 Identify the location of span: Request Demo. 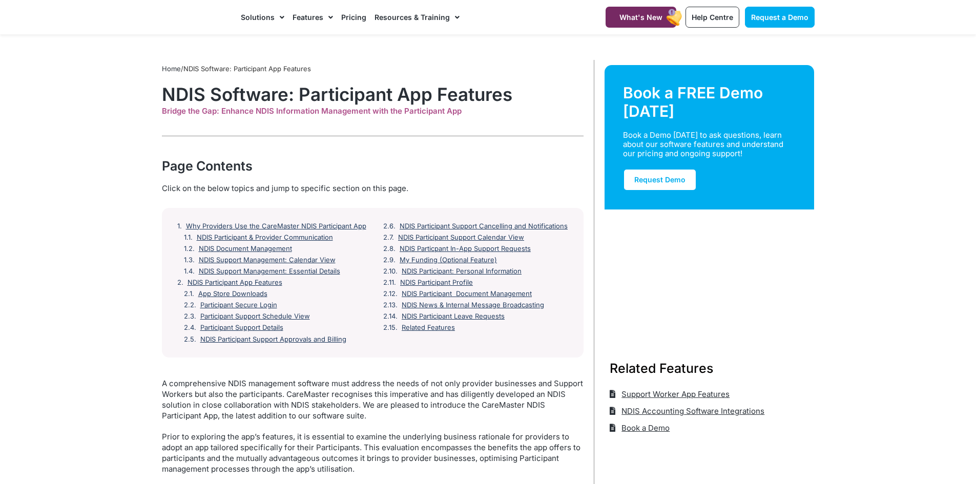
(660, 179).